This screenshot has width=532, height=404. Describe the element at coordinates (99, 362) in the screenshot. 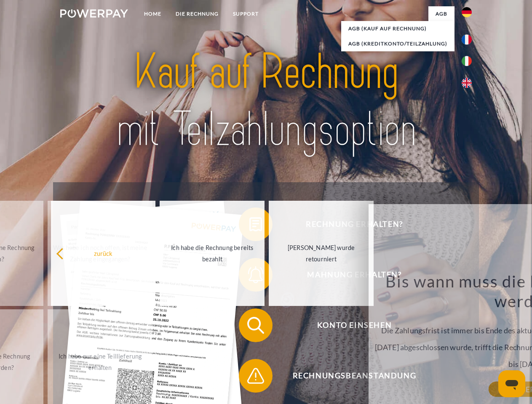

I see `div: Ich habe nur eine Teillieferung erhalten` at that location.